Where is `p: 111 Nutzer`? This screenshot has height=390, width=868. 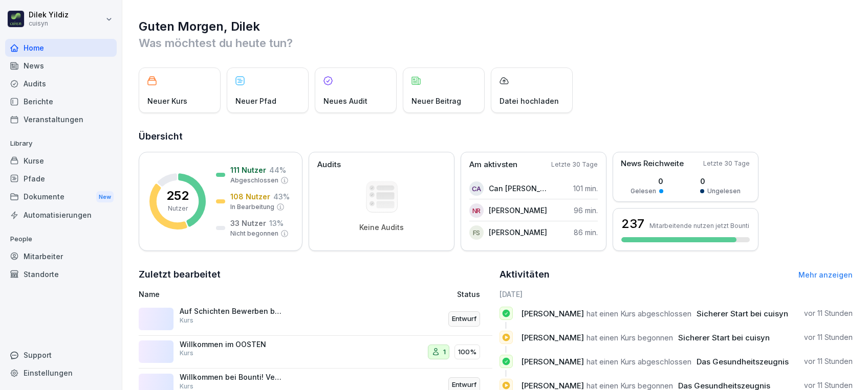
p: 111 Nutzer is located at coordinates (248, 170).